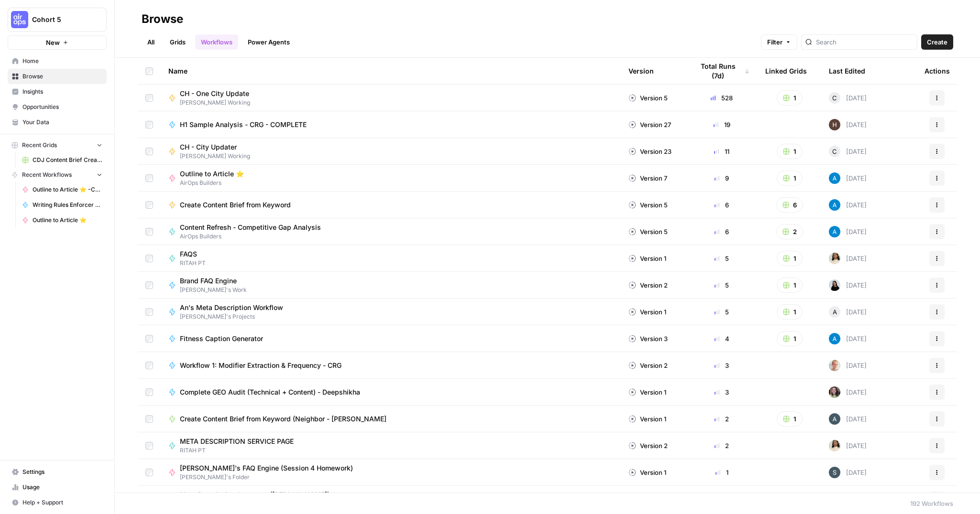 The image size is (980, 514). What do you see at coordinates (56, 145) in the screenshot?
I see `button: Recent Grids` at bounding box center [56, 145].